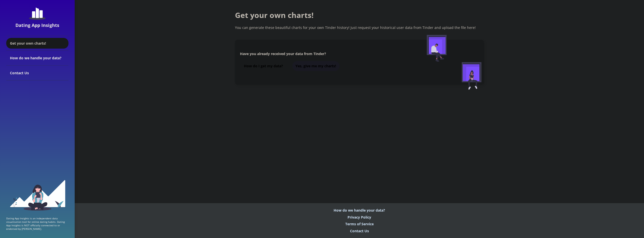 The width and height of the screenshot is (644, 238). What do you see at coordinates (360, 28) in the screenshot?
I see `div: You can generate these beautiful charts for your own Tinder history! Just request your historical...` at bounding box center [360, 28].